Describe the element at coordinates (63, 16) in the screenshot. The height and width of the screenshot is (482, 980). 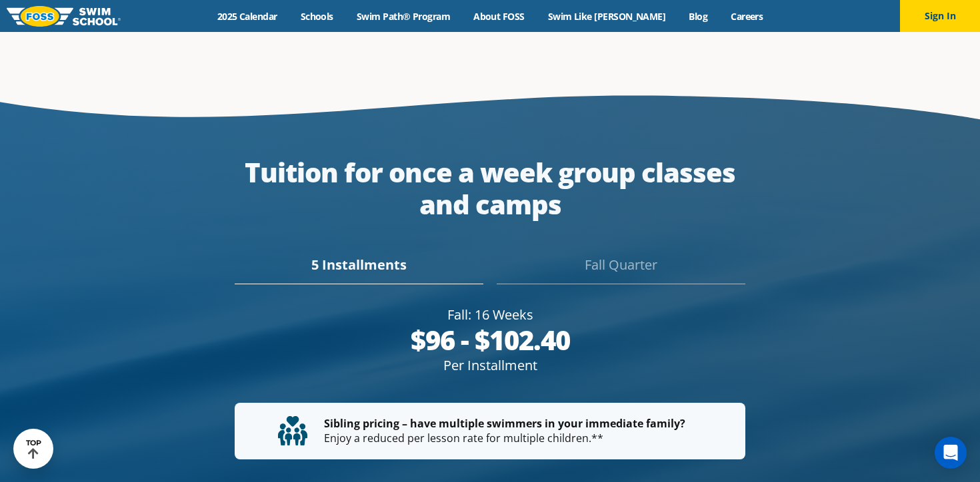
I see `img: FOSS Swim School Logo` at that location.